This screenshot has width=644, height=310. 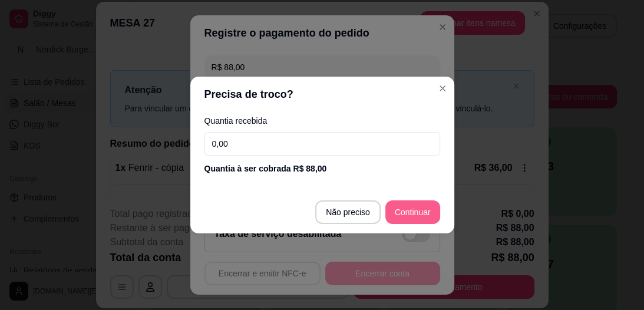 I want to click on div: Quantia à ser cobrada R$ 88,00, so click(x=322, y=168).